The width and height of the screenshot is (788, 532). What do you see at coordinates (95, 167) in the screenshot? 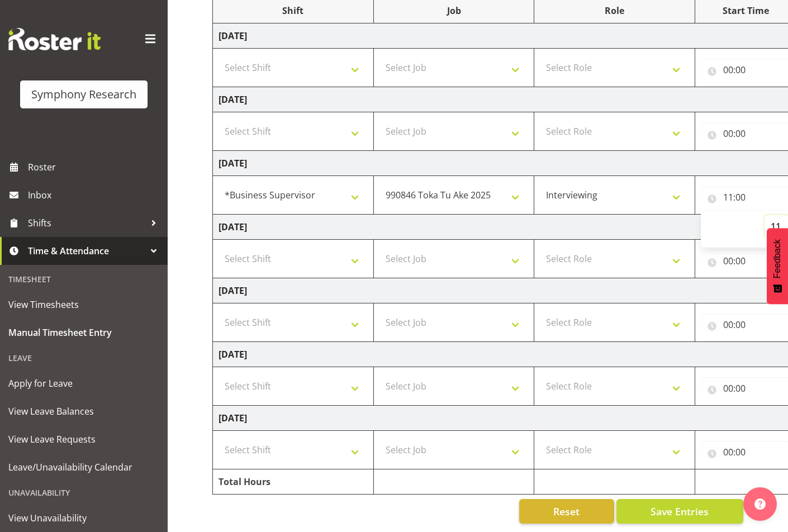
I see `span: Roster` at bounding box center [95, 167].